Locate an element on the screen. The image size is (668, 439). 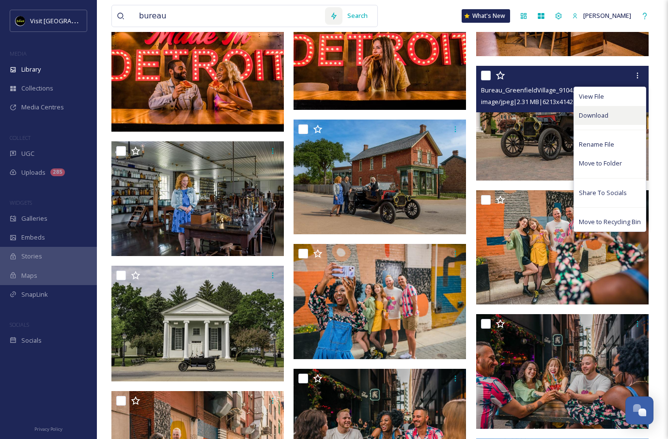
span: View File is located at coordinates (591, 96).